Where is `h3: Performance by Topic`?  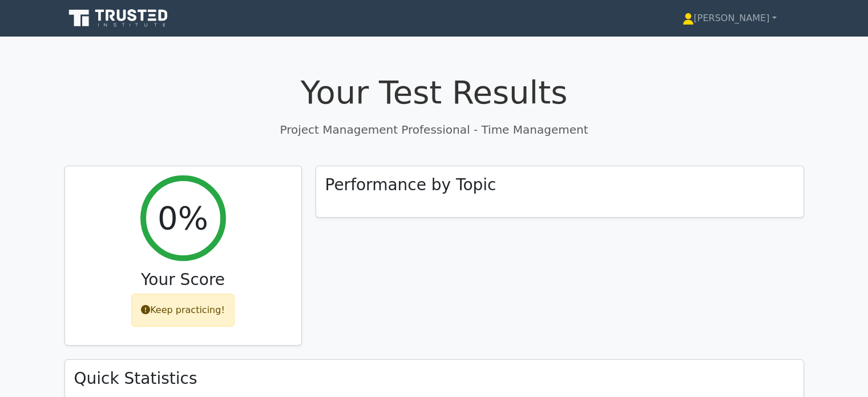
h3: Performance by Topic is located at coordinates (411, 185).